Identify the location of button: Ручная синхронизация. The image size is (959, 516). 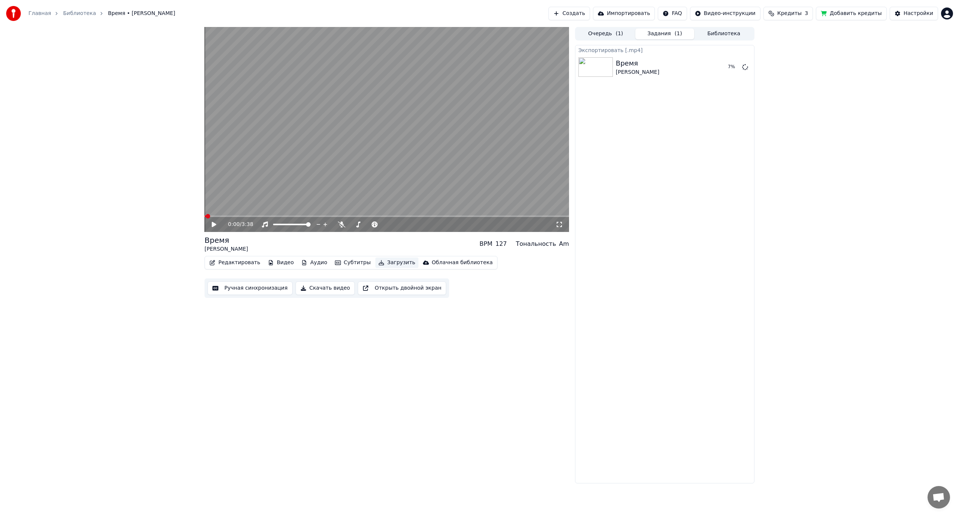
(250, 288).